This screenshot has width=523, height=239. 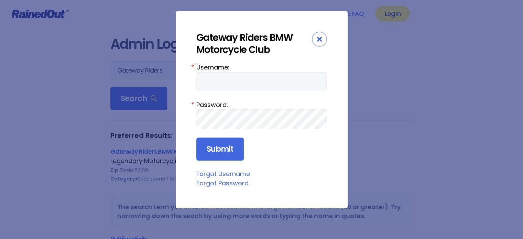 What do you see at coordinates (254, 44) in the screenshot?
I see `div: Gateway Riders BMW Motorcycle Club` at bounding box center [254, 44].